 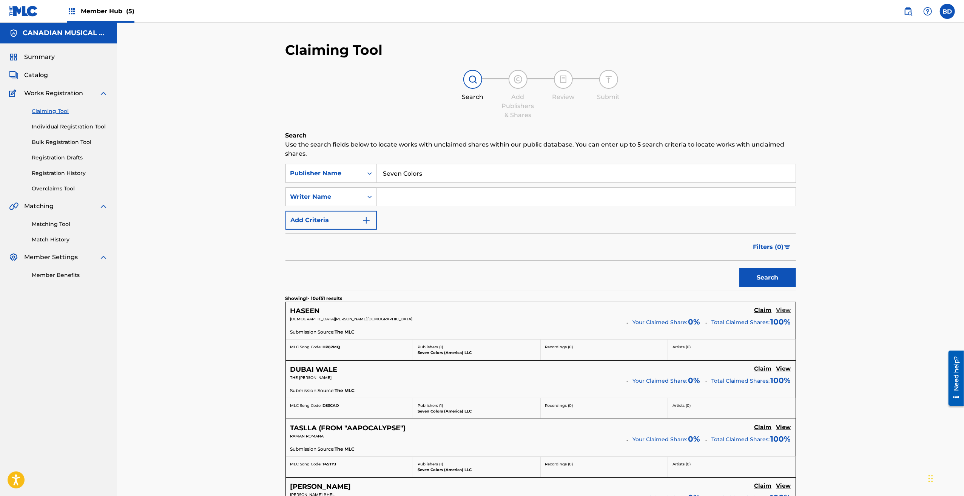 I want to click on span: Filters ( 0 ), so click(x=769, y=247).